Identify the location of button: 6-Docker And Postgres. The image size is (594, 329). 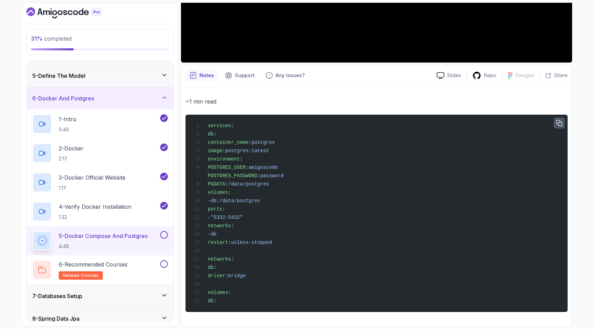
(100, 98).